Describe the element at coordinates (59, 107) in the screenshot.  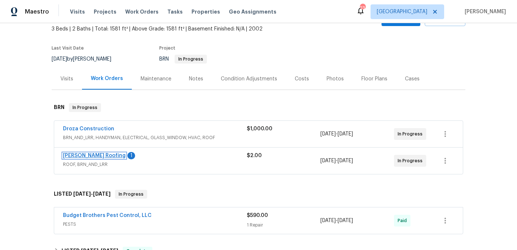
I see `h6: BRN` at that location.